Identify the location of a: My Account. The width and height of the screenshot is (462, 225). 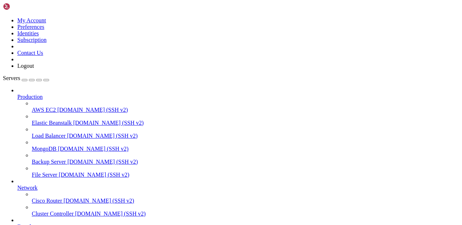
(32, 20).